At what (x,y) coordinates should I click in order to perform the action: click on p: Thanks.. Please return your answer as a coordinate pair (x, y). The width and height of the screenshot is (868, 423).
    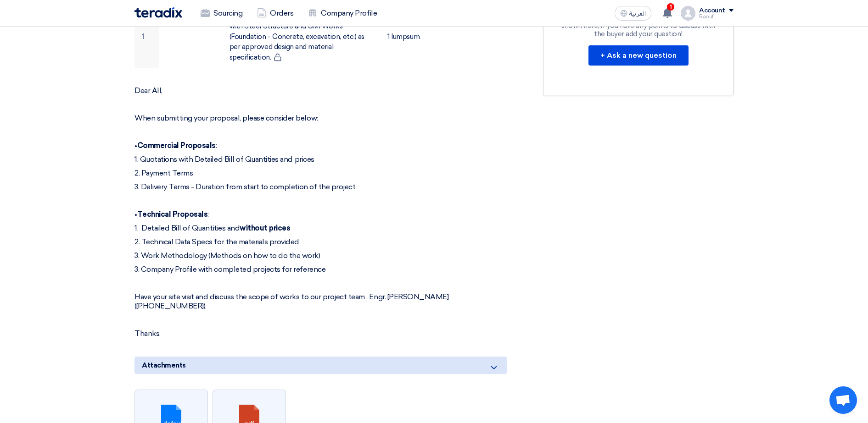
    Looking at the image, I should click on (320, 334).